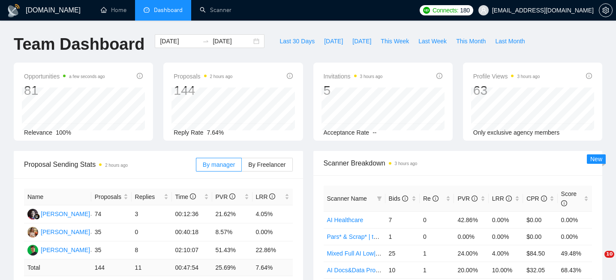 The width and height of the screenshot is (616, 280). Describe the element at coordinates (147, 10) in the screenshot. I see `span: dashboard` at that location.